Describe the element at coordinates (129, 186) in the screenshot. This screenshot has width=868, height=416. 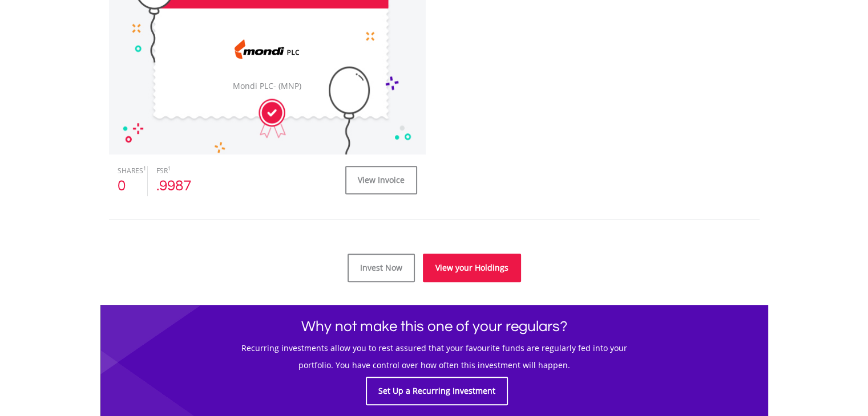
I see `div: 0` at that location.